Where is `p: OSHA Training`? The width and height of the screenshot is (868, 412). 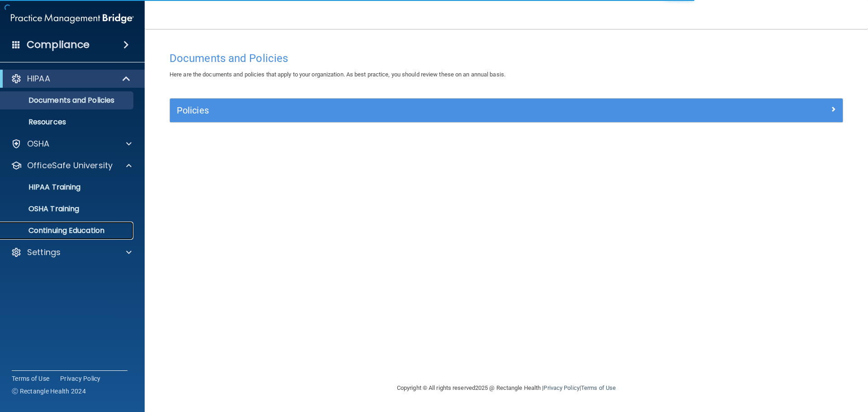
p: OSHA Training is located at coordinates (43, 209).